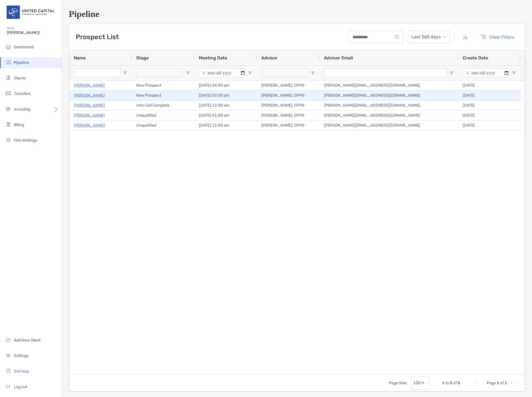  What do you see at coordinates (8, 355) in the screenshot?
I see `img: settings icon` at bounding box center [8, 355].